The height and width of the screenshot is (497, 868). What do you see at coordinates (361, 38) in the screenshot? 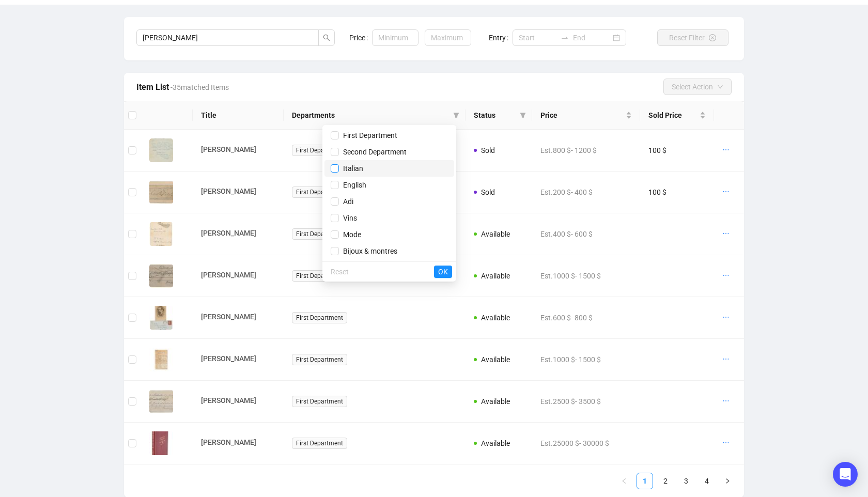
I see `label: Price` at bounding box center [361, 38].